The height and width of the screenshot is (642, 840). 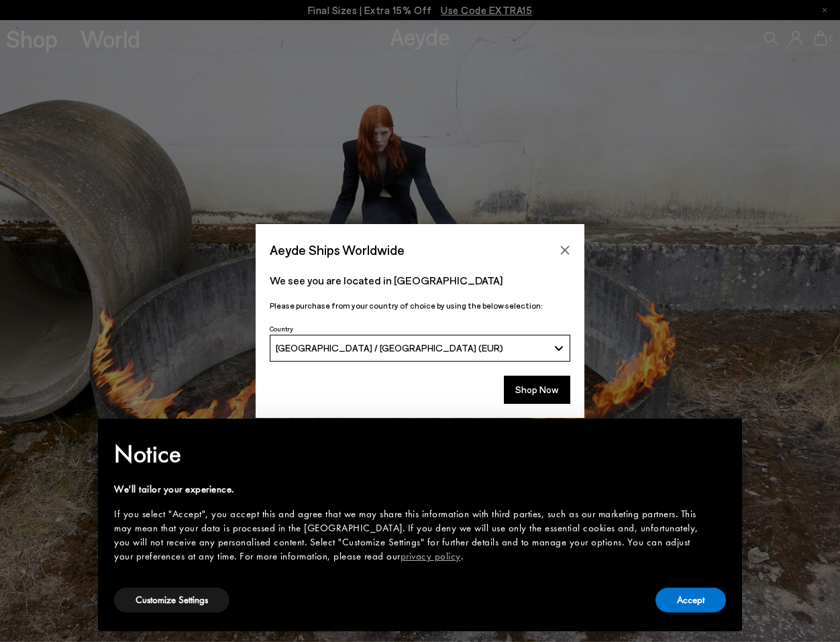 I want to click on button: Accept, so click(x=690, y=600).